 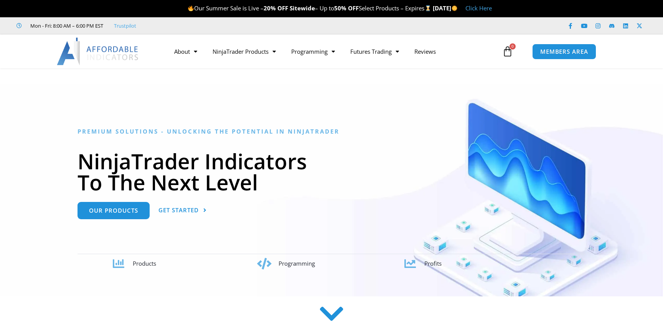 I want to click on a: Programming, so click(x=313, y=51).